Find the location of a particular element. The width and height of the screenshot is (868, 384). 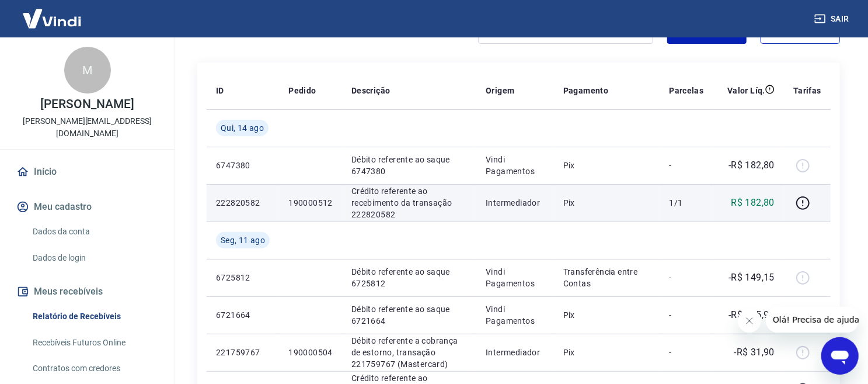

p: Valor Líq. is located at coordinates (746, 90).